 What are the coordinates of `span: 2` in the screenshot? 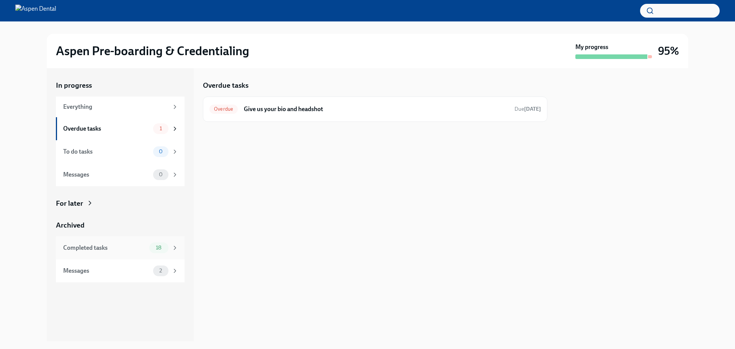 It's located at (160, 270).